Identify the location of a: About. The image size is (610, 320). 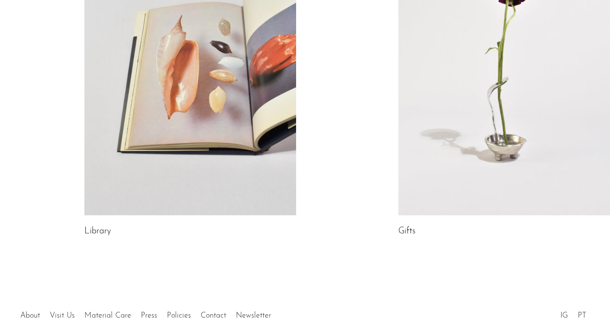
(30, 316).